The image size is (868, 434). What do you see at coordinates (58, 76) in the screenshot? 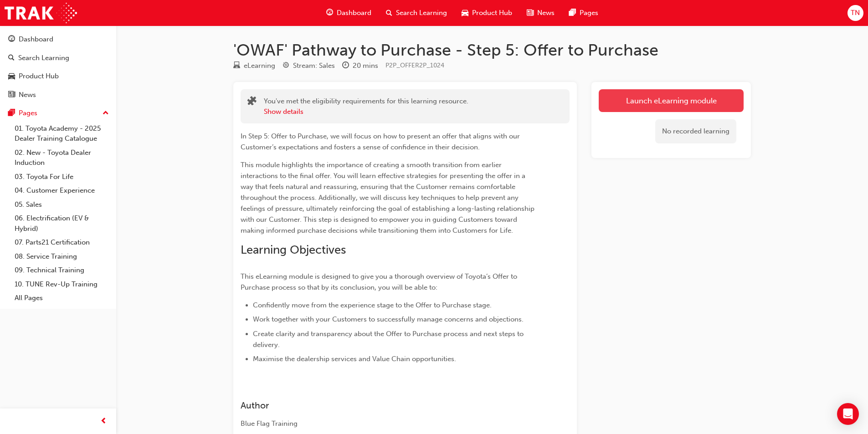
I see `a: Product Hub` at bounding box center [58, 76].